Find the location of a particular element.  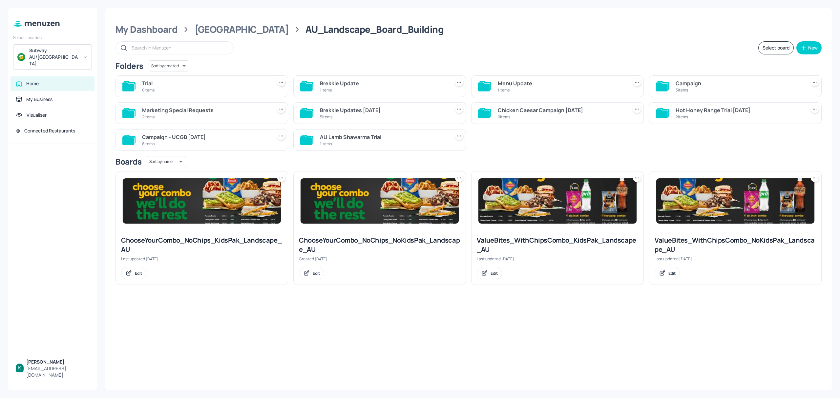

div: My Dashboard is located at coordinates (146, 30).